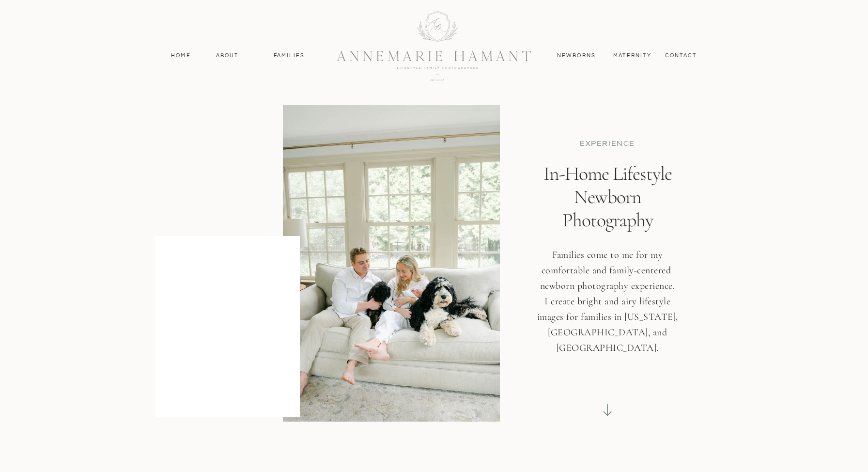 Image resolution: width=868 pixels, height=472 pixels. Describe the element at coordinates (608, 306) in the screenshot. I see `h3: Families come to me for my comfortable and family-centered newborn photography experience. I crea...` at that location.